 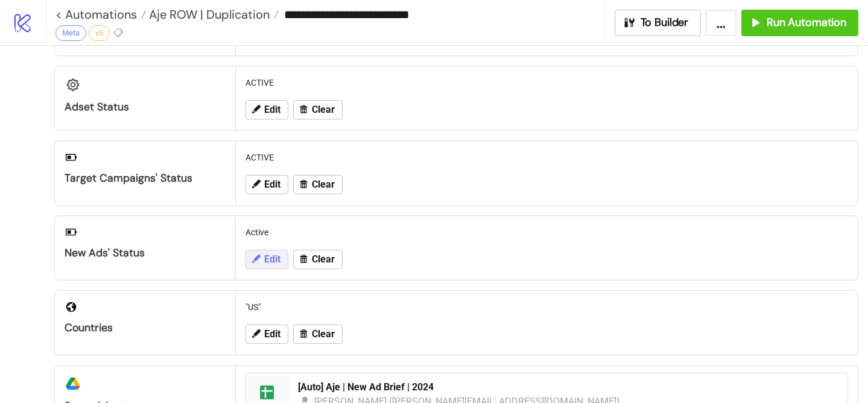 I want to click on a: Aje ROW | Duplication, so click(x=212, y=15).